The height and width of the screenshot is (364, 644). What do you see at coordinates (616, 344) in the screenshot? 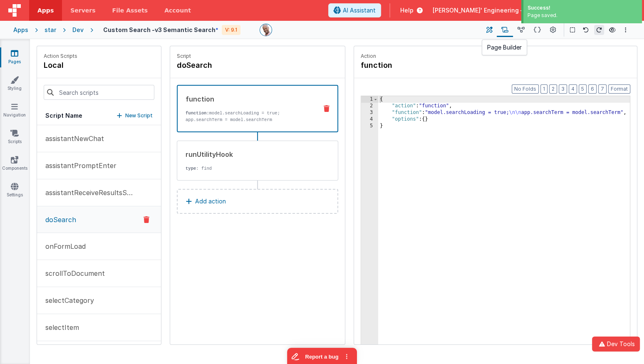
I see `button: Dev Tools` at bounding box center [616, 344].